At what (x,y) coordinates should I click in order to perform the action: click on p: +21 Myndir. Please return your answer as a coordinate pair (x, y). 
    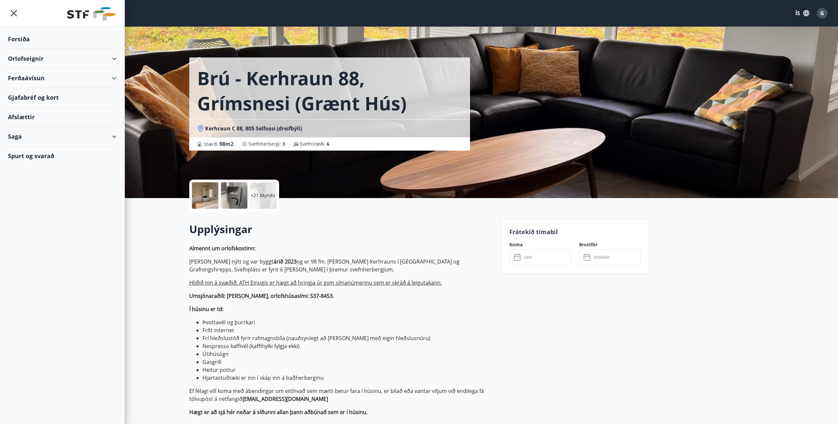
    Looking at the image, I should click on (263, 196).